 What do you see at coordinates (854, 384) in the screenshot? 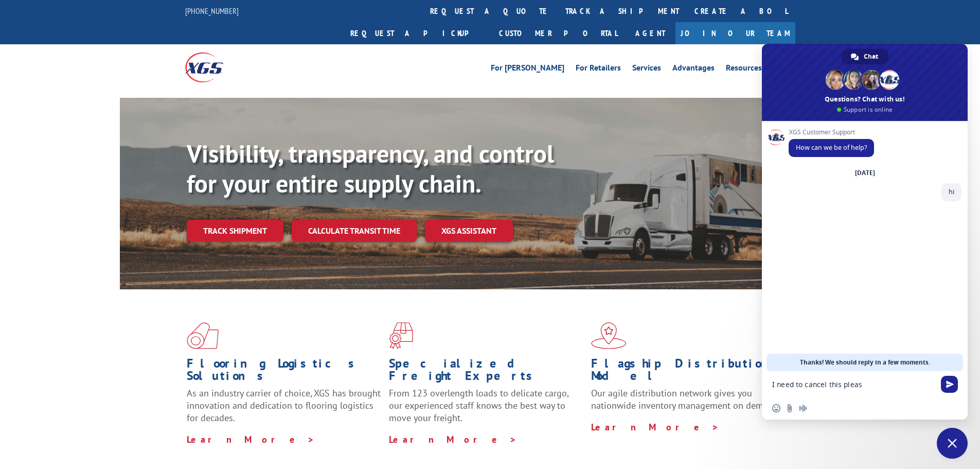
I see `textarea: Compose your message...` at bounding box center [854, 384].